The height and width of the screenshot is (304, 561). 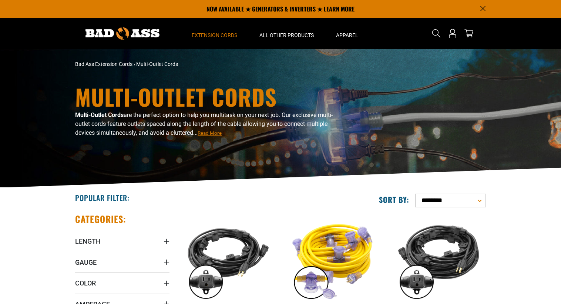 I want to click on summary: Apparel, so click(x=347, y=33).